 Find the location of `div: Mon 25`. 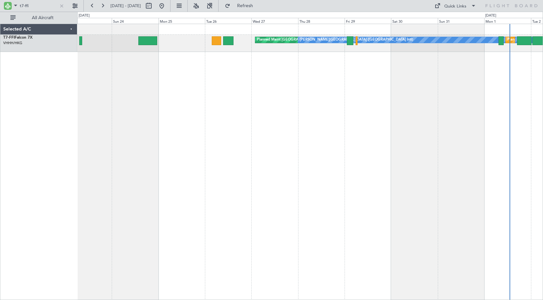

div: Mon 25 is located at coordinates (182, 21).